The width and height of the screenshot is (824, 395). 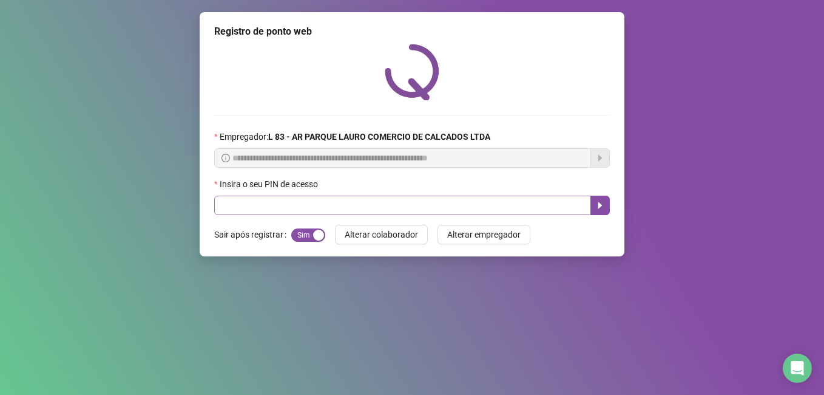 I want to click on span: Alterar colaborador, so click(x=381, y=234).